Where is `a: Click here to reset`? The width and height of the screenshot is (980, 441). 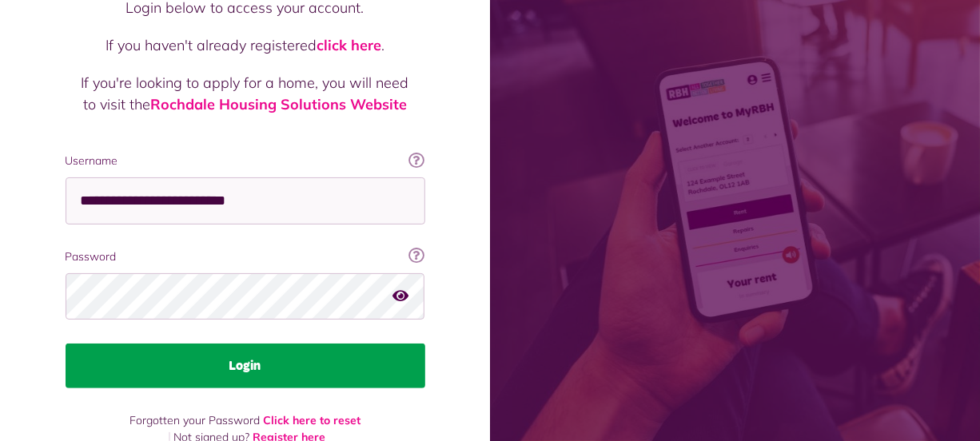
a: Click here to reset is located at coordinates (312, 420).